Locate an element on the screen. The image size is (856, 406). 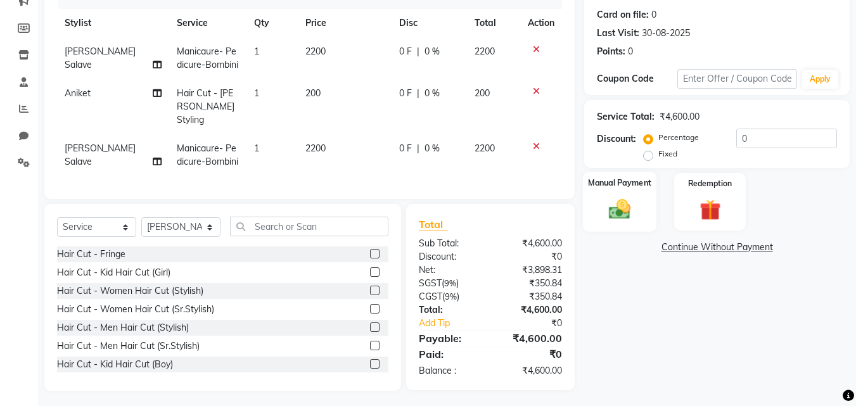
label: Fixed is located at coordinates (668, 154).